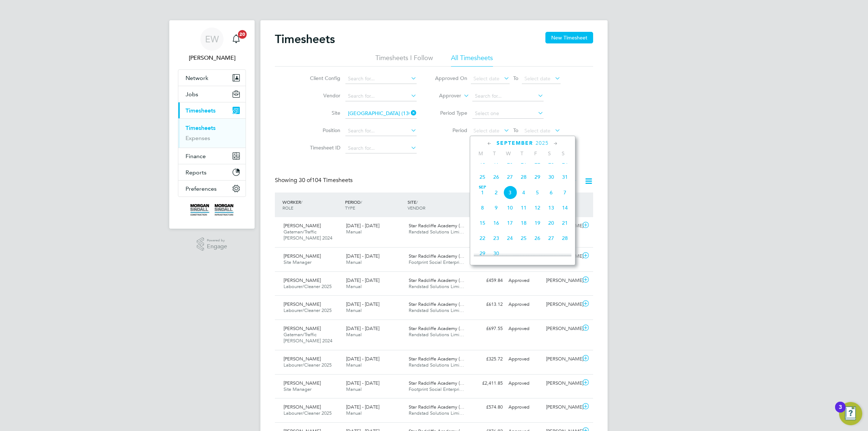 This screenshot has width=868, height=431. I want to click on span: Finance, so click(196, 156).